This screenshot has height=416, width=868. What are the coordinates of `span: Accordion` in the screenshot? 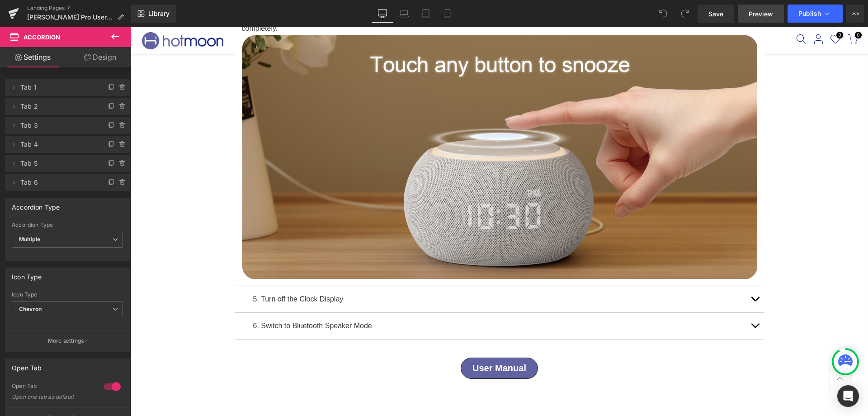 It's located at (42, 37).